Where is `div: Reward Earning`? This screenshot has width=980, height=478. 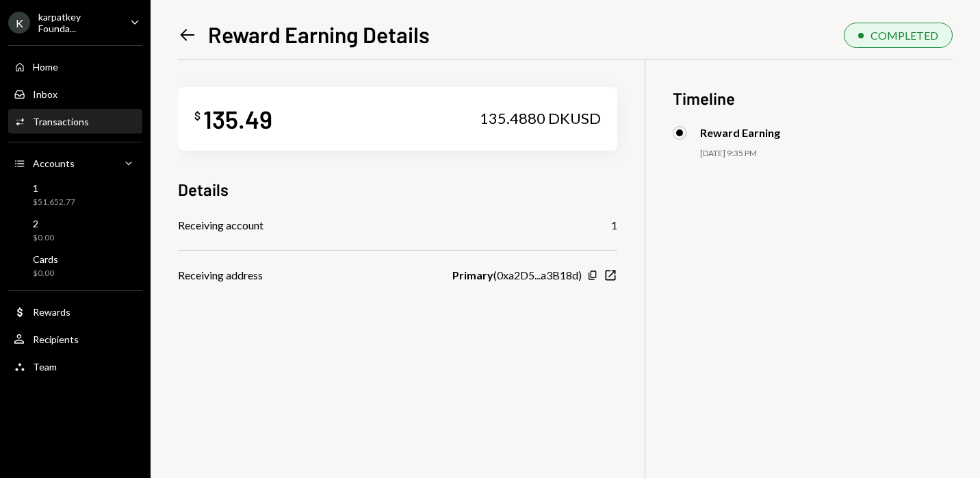 div: Reward Earning is located at coordinates (740, 132).